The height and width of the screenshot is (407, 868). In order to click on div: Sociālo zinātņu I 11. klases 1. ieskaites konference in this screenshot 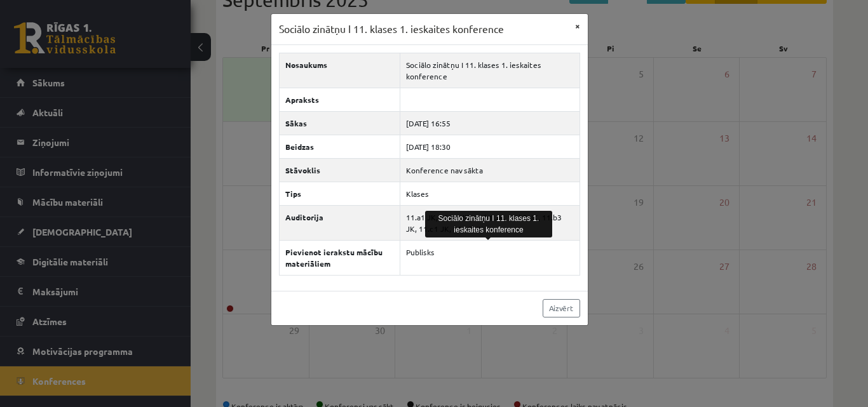, I will do `click(488, 224)`.